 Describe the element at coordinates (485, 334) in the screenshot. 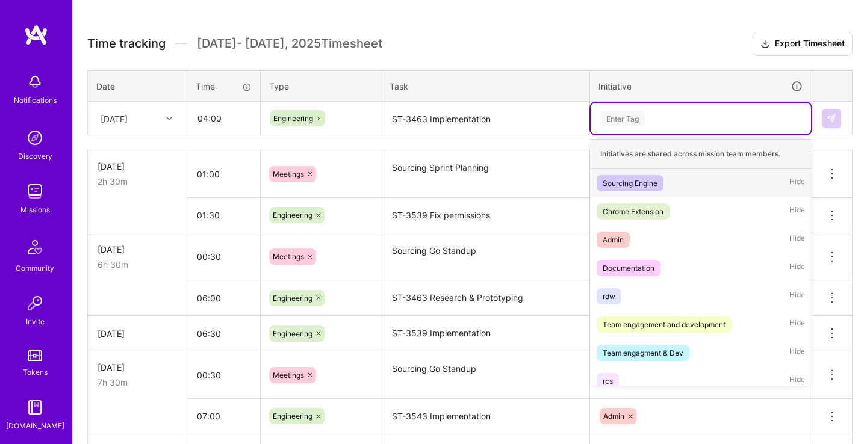

I see `textarea: ST-3539 Implementation` at that location.